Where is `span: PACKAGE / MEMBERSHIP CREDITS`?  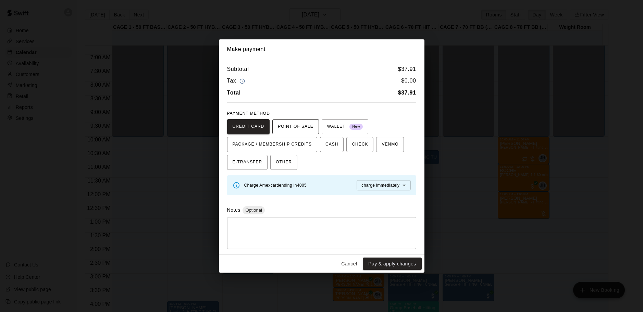
span: PACKAGE / MEMBERSHIP CREDITS is located at coordinates (273, 145).